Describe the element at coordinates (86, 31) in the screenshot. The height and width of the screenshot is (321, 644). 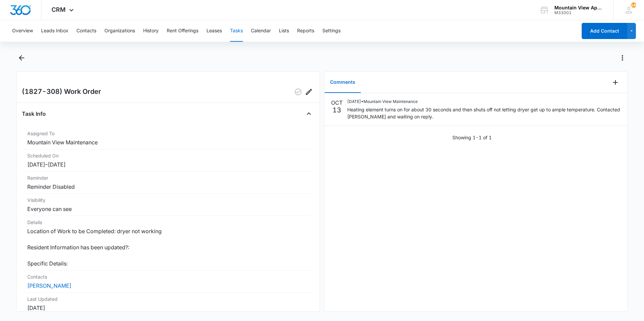
I see `button: Contacts` at that location.